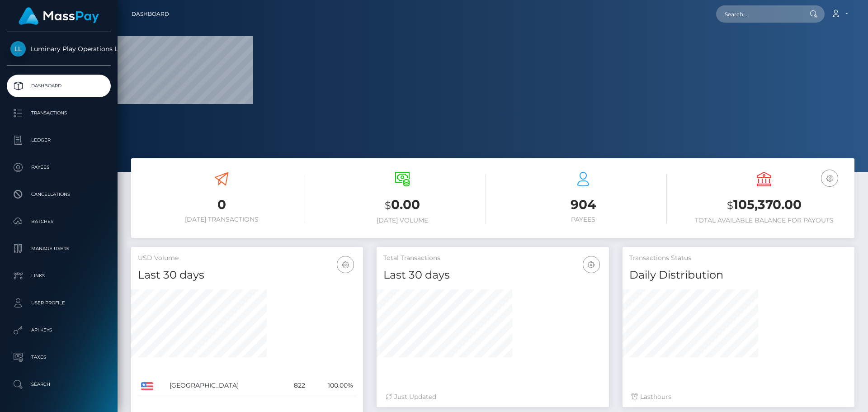 This screenshot has height=412, width=868. What do you see at coordinates (583, 204) in the screenshot?
I see `h3: 904` at bounding box center [583, 204].